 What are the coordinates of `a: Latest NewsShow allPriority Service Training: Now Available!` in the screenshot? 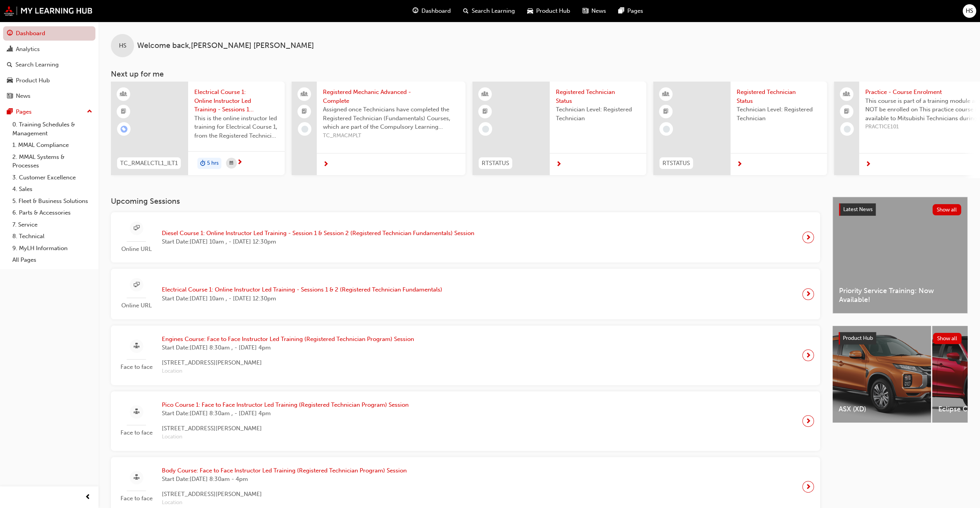 It's located at (900, 255).